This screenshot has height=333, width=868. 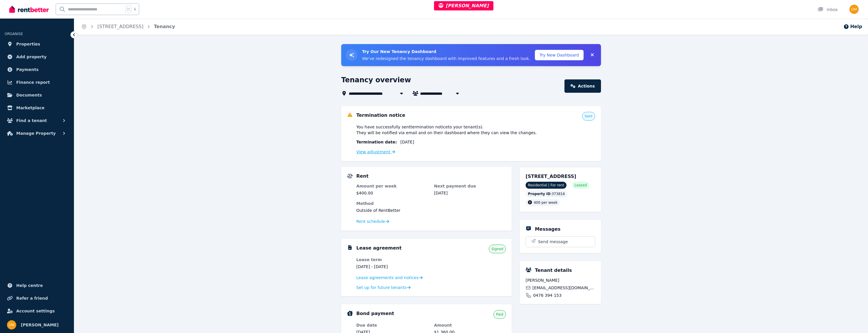 What do you see at coordinates (37, 108) in the screenshot?
I see `a: Marketplace` at bounding box center [37, 108].